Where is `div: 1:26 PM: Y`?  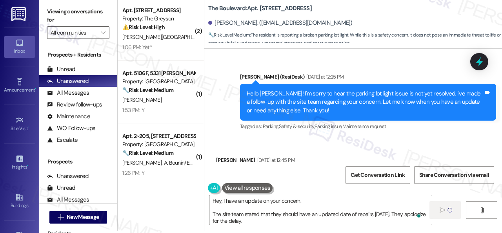 div: 1:26 PM: Y is located at coordinates (133, 173).